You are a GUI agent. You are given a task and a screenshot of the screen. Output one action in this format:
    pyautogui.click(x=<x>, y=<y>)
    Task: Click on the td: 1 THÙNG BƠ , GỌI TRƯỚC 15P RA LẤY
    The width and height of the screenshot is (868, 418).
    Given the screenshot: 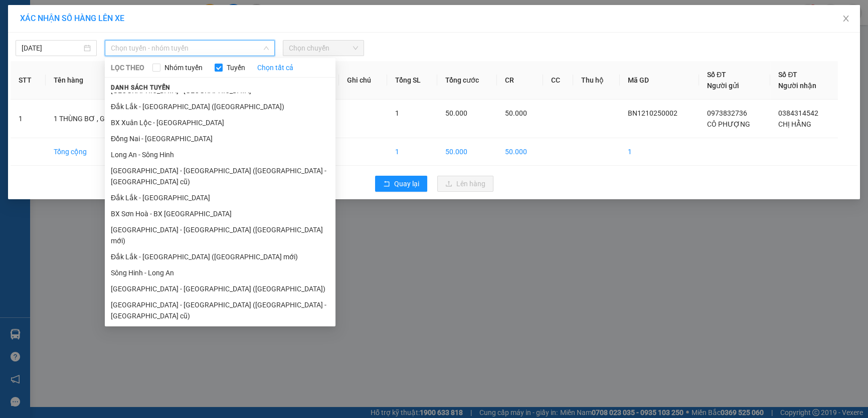 What is the action you would take?
    pyautogui.click(x=130, y=118)
    